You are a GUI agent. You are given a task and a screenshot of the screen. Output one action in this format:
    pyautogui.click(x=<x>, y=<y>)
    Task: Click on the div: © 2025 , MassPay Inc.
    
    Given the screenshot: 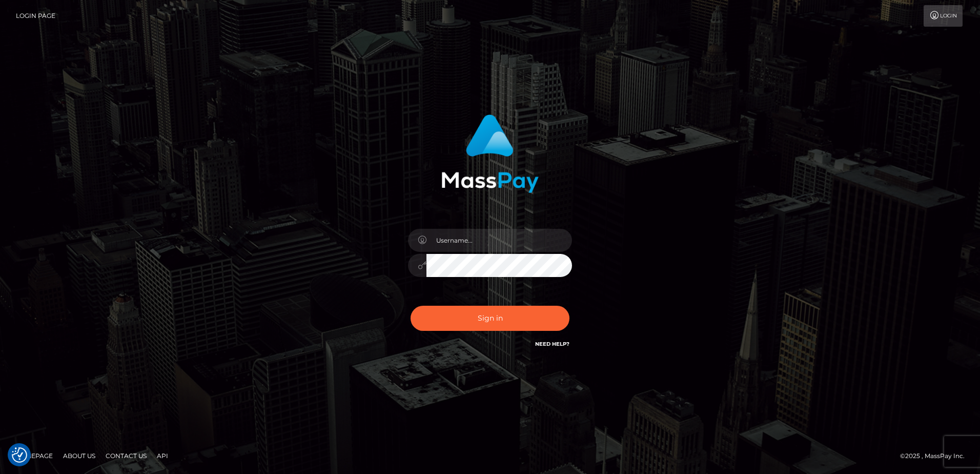 What is the action you would take?
    pyautogui.click(x=936, y=456)
    